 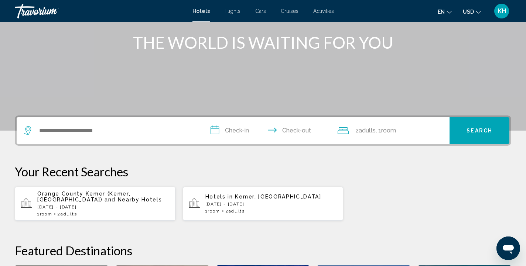 I want to click on p: Your Recent Searches, so click(x=263, y=172).